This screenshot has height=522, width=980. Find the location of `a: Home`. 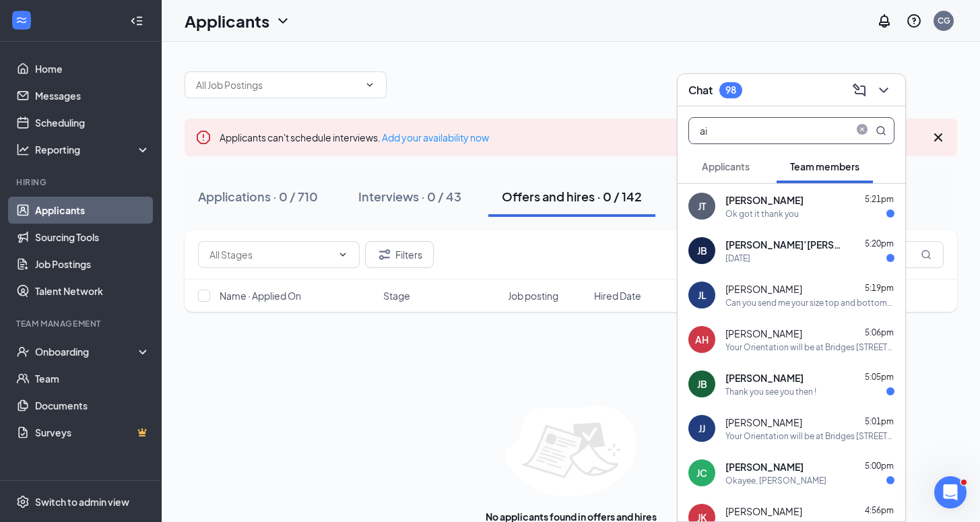

a: Home is located at coordinates (93, 68).